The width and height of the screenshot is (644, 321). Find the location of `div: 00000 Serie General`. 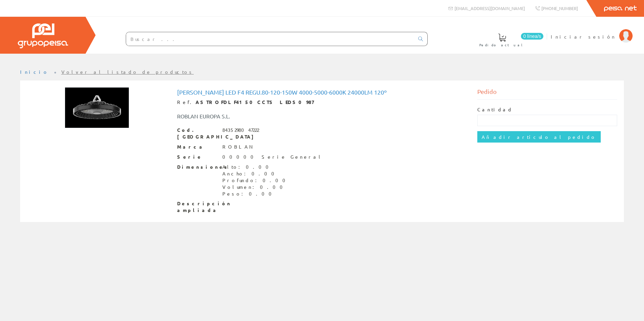

div: 00000 Serie General is located at coordinates (273, 157).